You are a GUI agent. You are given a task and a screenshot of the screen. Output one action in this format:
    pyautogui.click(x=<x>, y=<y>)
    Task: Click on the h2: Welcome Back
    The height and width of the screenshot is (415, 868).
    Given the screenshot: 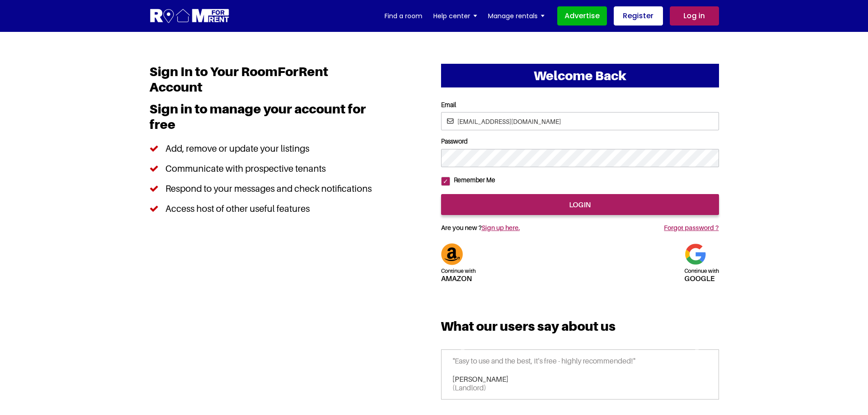 What is the action you would take?
    pyautogui.click(x=580, y=75)
    